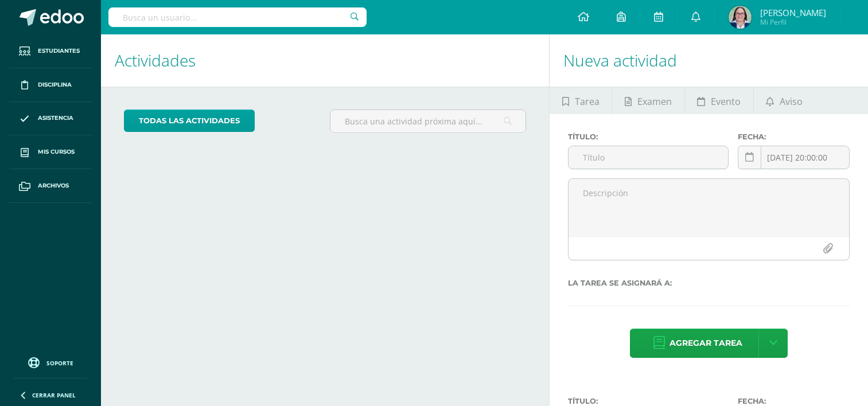 This screenshot has width=868, height=406. I want to click on span: Examen, so click(654, 101).